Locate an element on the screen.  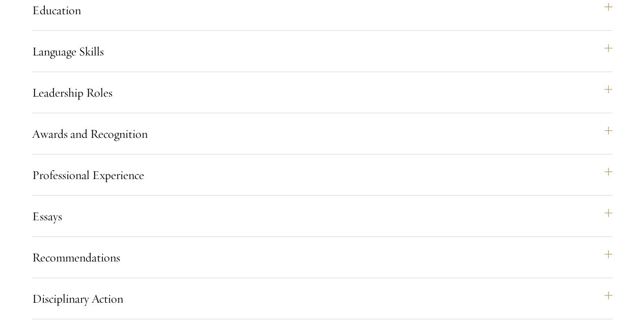
button: Leadership Roles is located at coordinates (322, 93).